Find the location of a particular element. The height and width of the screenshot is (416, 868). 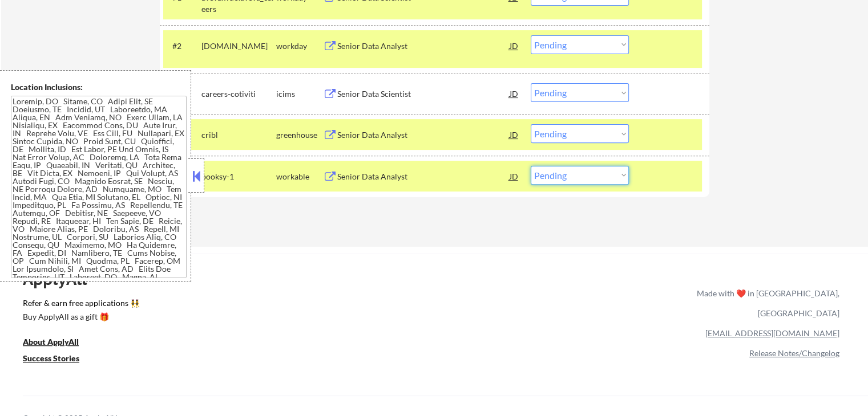

div: careers-cotiviti is located at coordinates (239, 94).